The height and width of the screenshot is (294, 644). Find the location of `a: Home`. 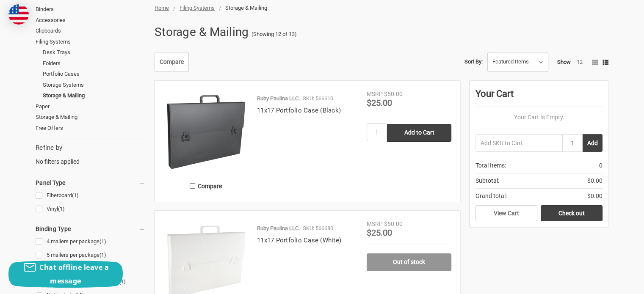

a: Home is located at coordinates (162, 8).